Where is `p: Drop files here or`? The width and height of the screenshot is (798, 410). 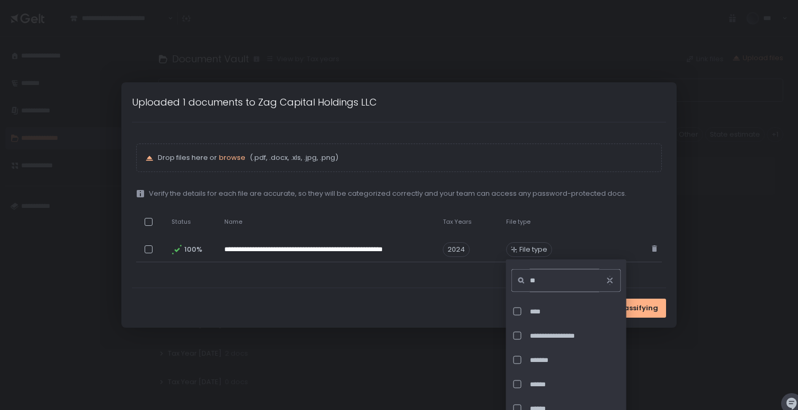 p: Drop files here or is located at coordinates (405, 158).